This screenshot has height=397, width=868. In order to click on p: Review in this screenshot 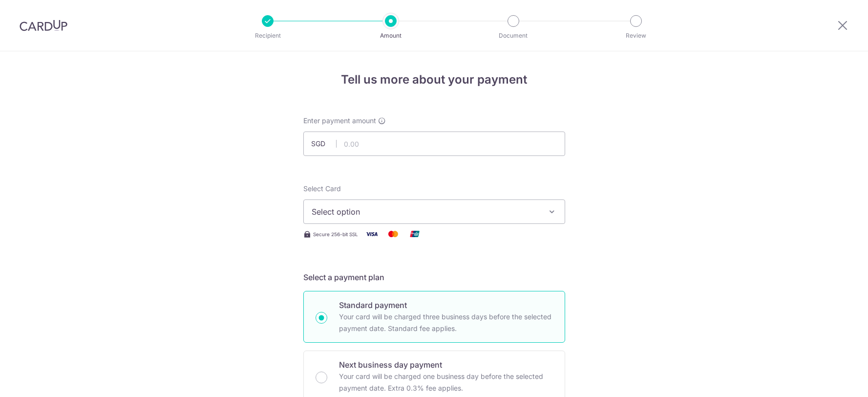, I will do `click(636, 36)`.